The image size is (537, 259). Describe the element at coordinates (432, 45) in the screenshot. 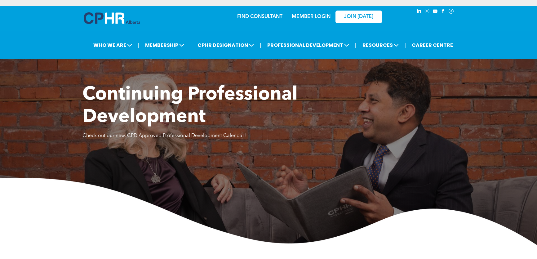

I see `a: CAREER CENTRE` at that location.